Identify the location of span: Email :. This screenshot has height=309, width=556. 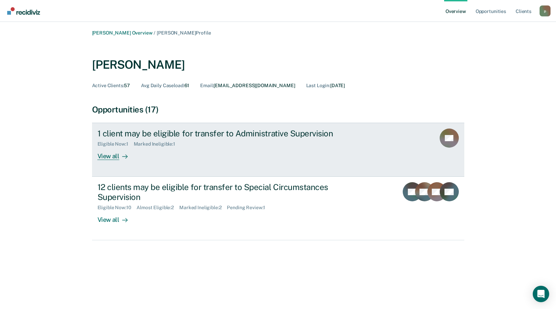
(207, 86).